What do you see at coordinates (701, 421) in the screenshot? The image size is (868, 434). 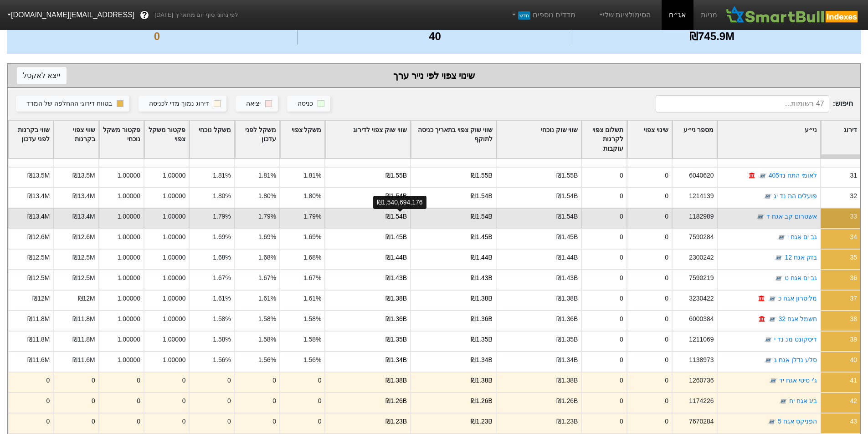 I see `div: 7670284` at bounding box center [701, 421].